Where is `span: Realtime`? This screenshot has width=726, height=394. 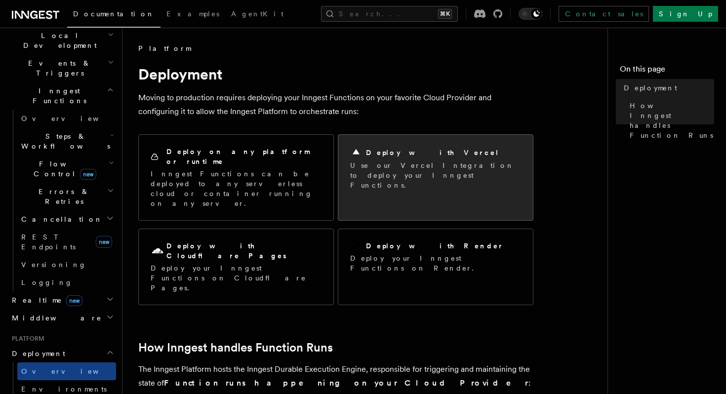 span: Realtime is located at coordinates (45, 300).